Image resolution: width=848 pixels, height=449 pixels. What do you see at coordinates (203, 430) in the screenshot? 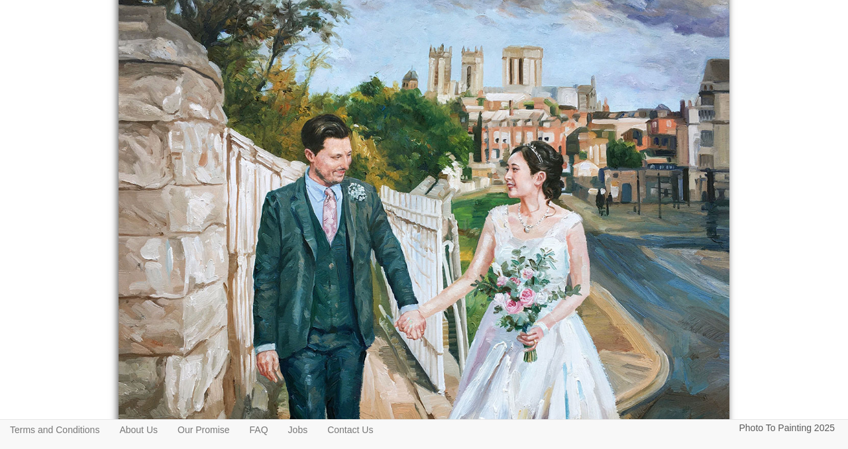
I see `a: Our Promise` at bounding box center [203, 430].